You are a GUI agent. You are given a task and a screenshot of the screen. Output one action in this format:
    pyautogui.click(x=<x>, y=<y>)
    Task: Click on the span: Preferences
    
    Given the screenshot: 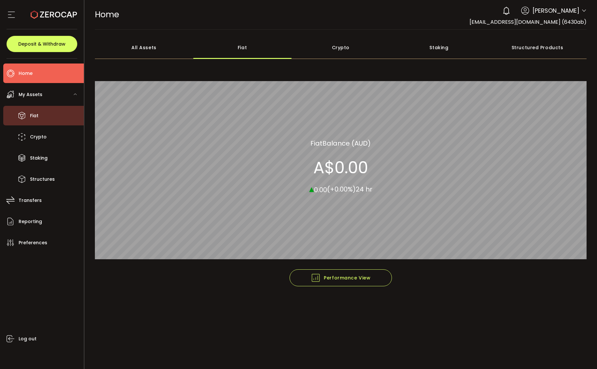 What is the action you would take?
    pyautogui.click(x=33, y=243)
    